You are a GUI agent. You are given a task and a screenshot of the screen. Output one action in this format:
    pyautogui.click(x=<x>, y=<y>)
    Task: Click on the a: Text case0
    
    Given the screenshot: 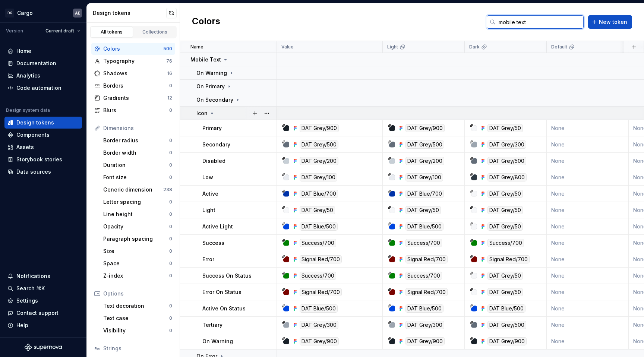 What is the action you would take?
    pyautogui.click(x=137, y=318)
    